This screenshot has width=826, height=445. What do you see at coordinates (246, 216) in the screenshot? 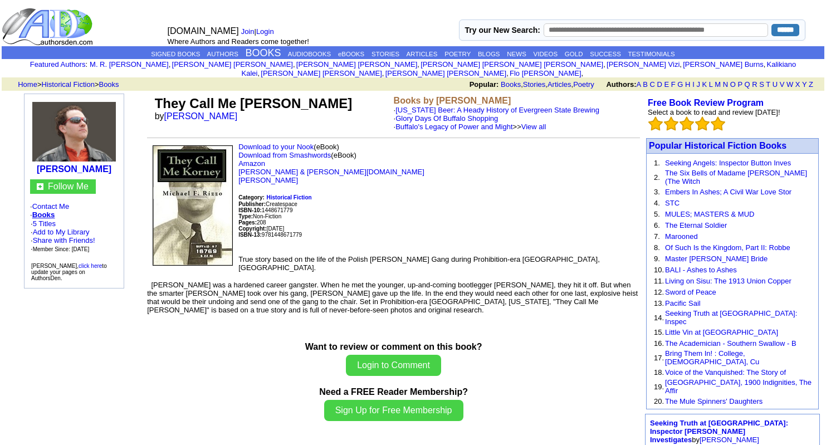
I see `b: Type:` at bounding box center [246, 216].